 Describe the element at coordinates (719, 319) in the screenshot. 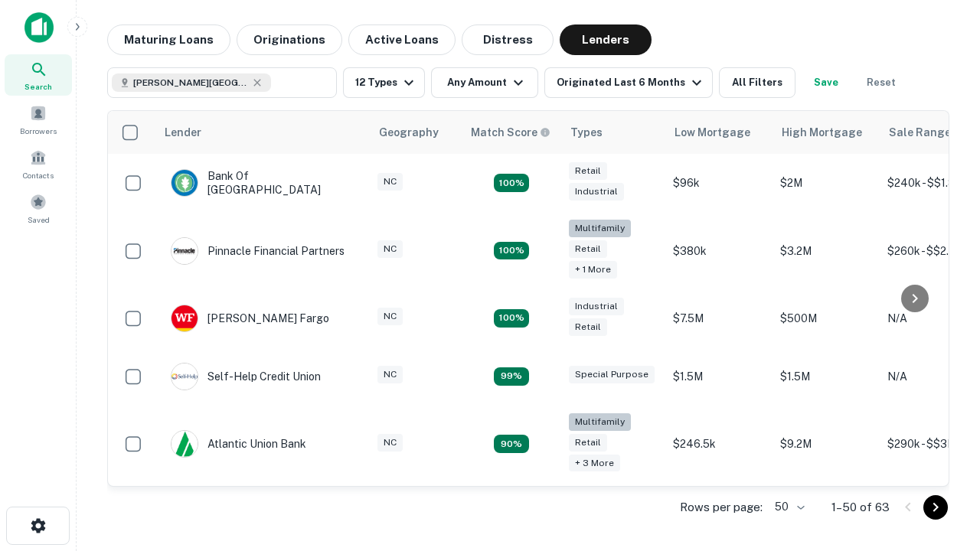

I see `td: $7.5M` at that location.